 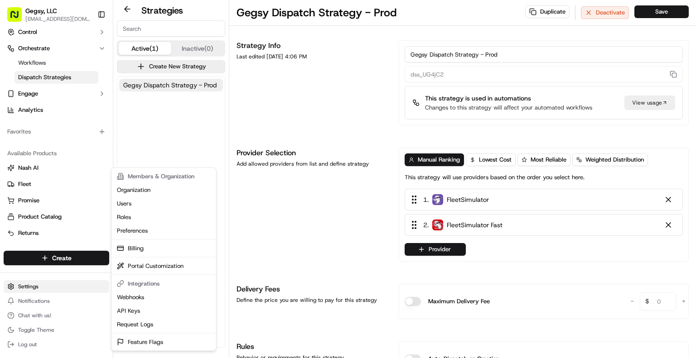 What do you see at coordinates (115, 136) in the screenshot?
I see `span: API Documentation` at bounding box center [115, 136].